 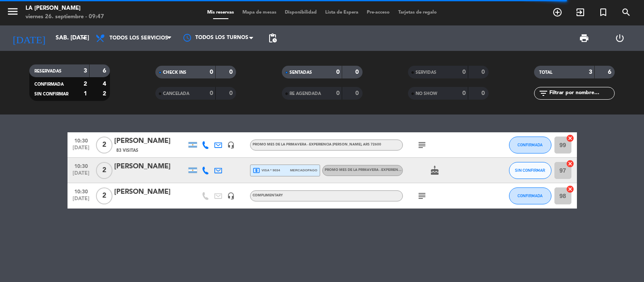 I want to click on span: SENTADAS, so click(x=300, y=73).